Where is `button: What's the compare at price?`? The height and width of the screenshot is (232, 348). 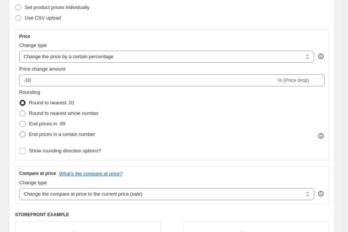
button: What's the compare at price? is located at coordinates (91, 174).